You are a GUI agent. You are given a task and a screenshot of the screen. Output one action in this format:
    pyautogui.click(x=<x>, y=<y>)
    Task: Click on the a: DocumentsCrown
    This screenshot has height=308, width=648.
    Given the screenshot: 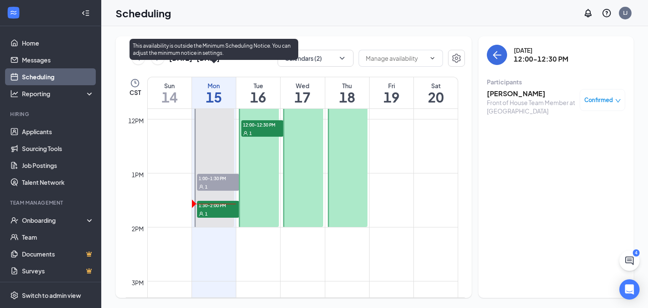 What is the action you would take?
    pyautogui.click(x=58, y=254)
    